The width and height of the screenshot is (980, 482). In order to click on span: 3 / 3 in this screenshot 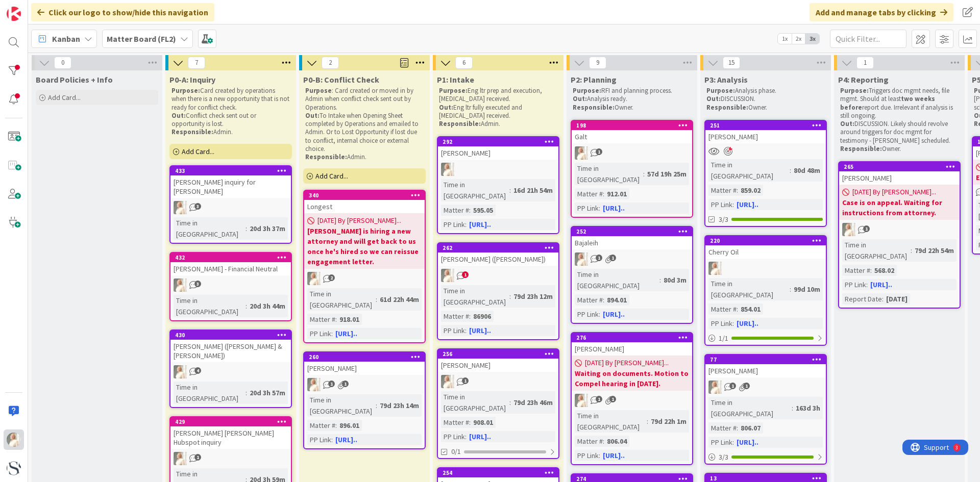, I will do `click(723, 457)`.